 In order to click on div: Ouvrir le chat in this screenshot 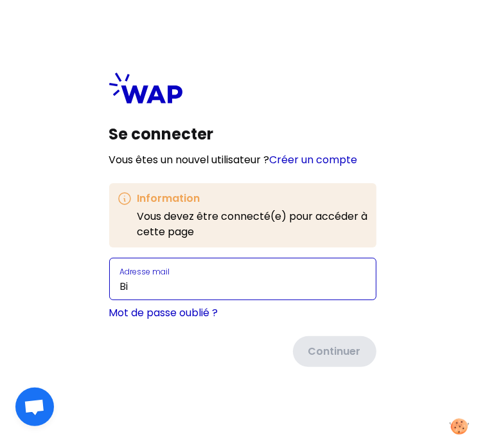, I will do `click(35, 407)`.